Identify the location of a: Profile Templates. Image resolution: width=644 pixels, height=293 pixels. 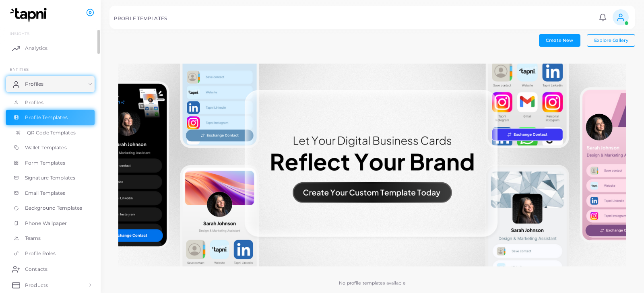
(50, 117).